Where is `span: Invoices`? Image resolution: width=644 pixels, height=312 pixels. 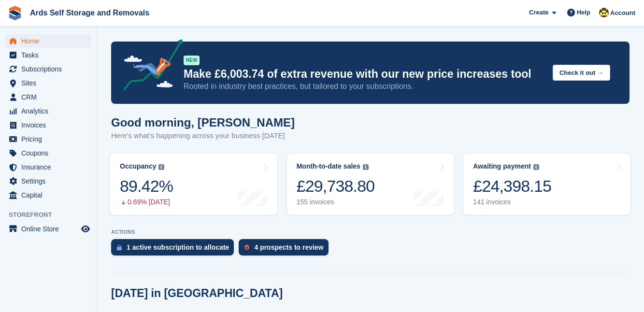 span: Invoices is located at coordinates (50, 125).